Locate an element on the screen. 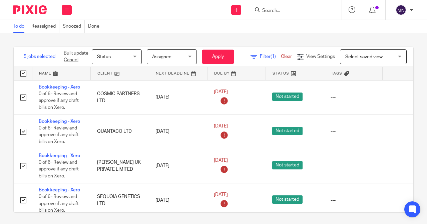 Image resolution: width=427 pixels, height=224 pixels. p: Bulk update is located at coordinates (76, 57).